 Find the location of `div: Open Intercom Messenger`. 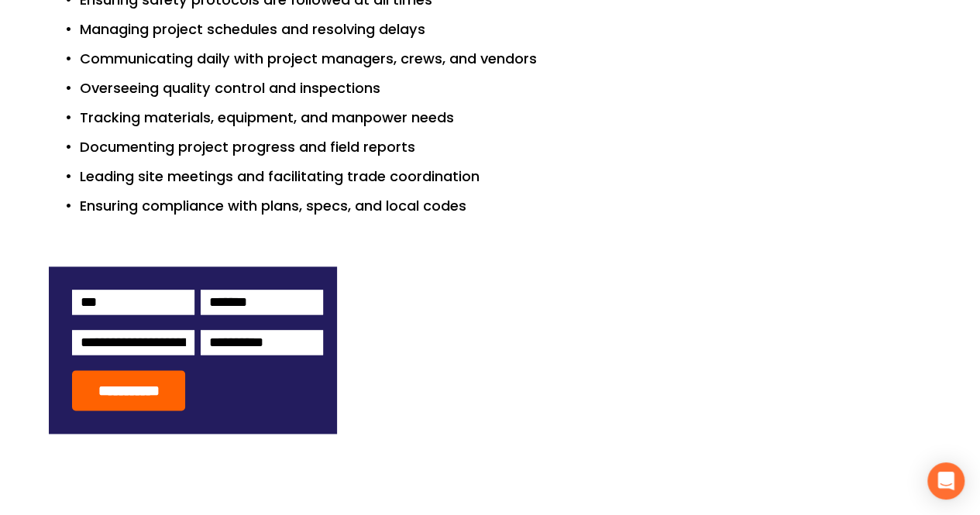

div: Open Intercom Messenger is located at coordinates (945, 481).